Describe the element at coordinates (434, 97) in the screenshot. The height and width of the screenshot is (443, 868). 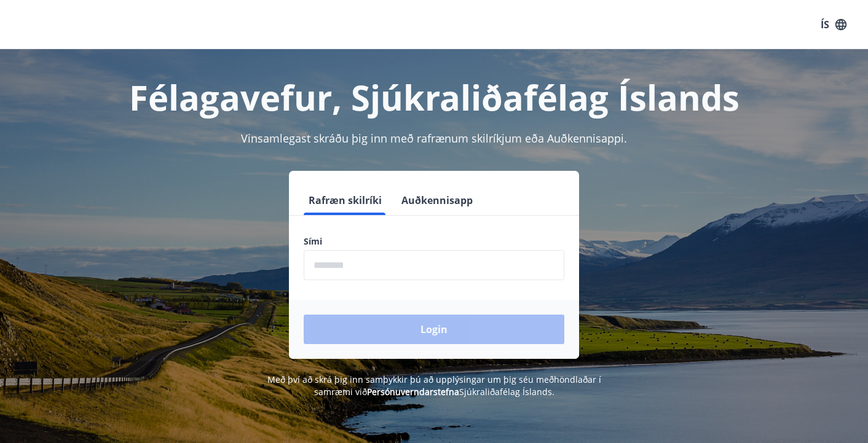
I see `h1: Félagavefur, Sjúkraliðafélag Íslands` at that location.